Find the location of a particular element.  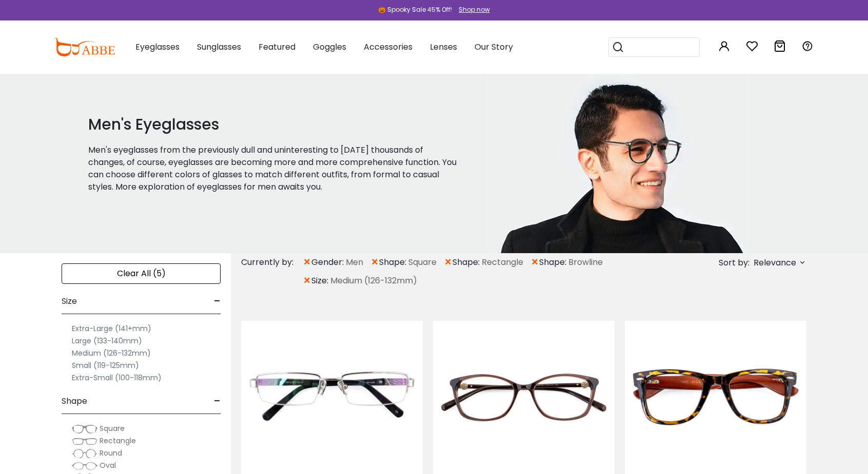

label: Medium (126-132mm) is located at coordinates (111, 353).